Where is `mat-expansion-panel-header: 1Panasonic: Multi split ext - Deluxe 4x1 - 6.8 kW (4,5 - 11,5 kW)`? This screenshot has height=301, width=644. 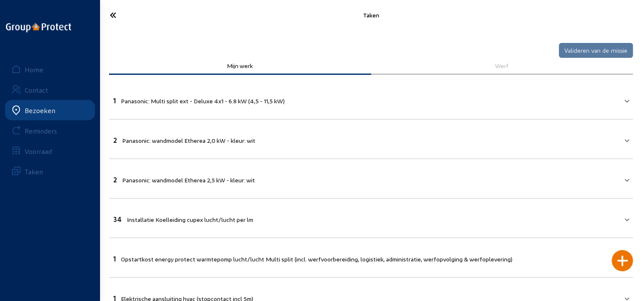
mat-expansion-panel-header: 1Panasonic: Multi split ext - Deluxe 4x1 - 6.8 kW (4,5 - 11,5 kW) is located at coordinates (371, 100).